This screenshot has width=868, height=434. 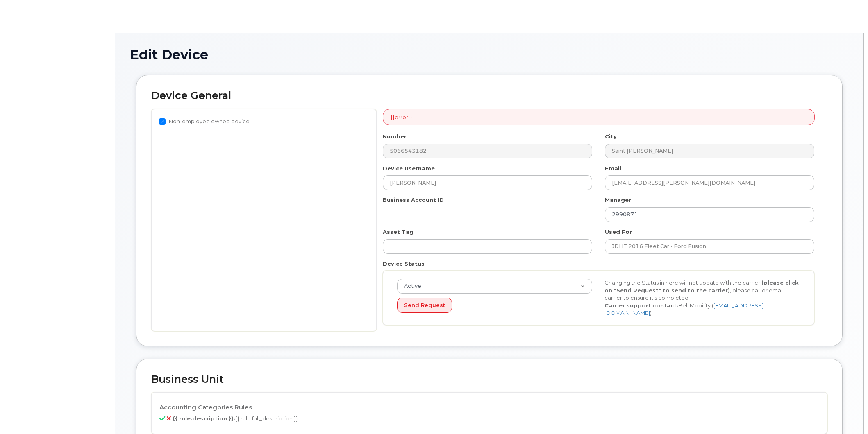 What do you see at coordinates (641, 306) in the screenshot?
I see `strong: Carrier support contact:` at bounding box center [641, 306].